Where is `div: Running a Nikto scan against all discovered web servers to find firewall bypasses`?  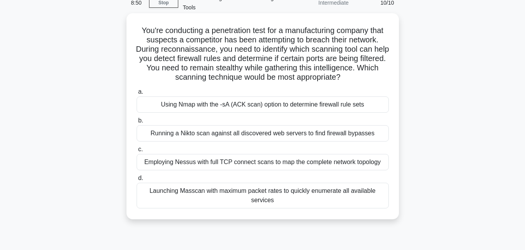
div: Running a Nikto scan against all discovered web servers to find firewall bypasses is located at coordinates (262, 133).